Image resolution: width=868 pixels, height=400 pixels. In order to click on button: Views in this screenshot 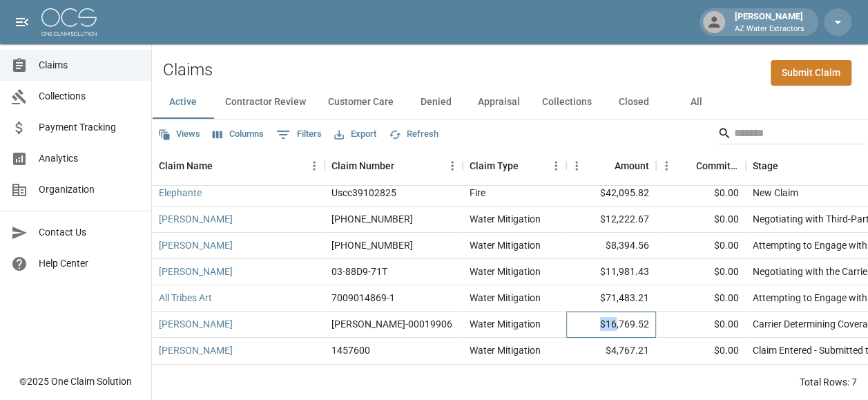, I will do `click(179, 134)`.